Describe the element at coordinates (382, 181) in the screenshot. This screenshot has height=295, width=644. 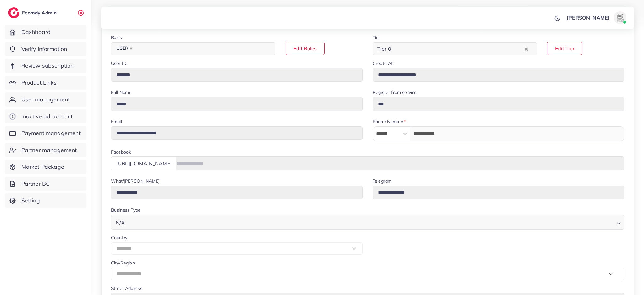
I see `label: Telegram` at that location.